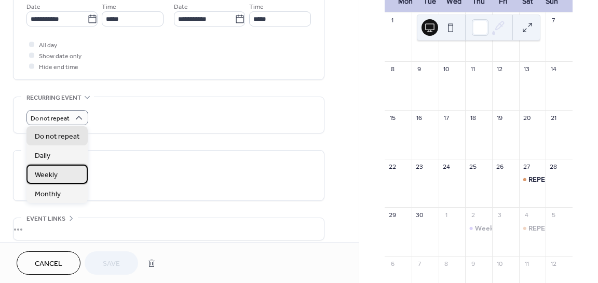 This screenshot has width=598, height=283. I want to click on span: All day, so click(48, 45).